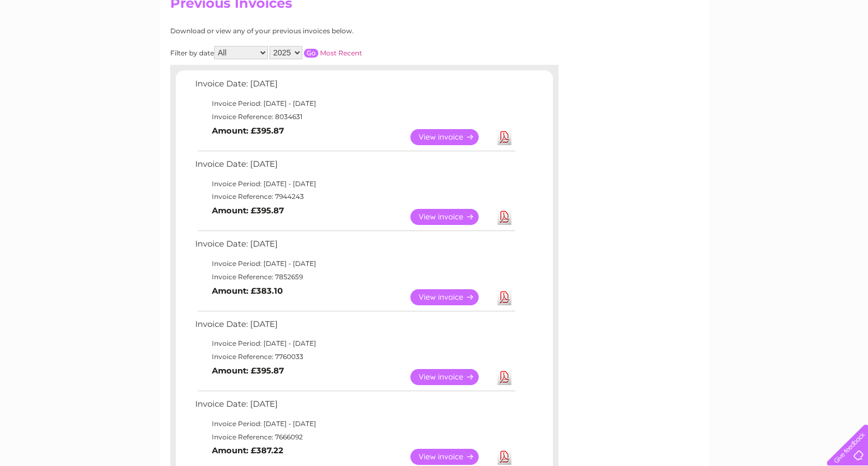 The width and height of the screenshot is (868, 466). I want to click on a: 0333 014 3131, so click(697, 12).